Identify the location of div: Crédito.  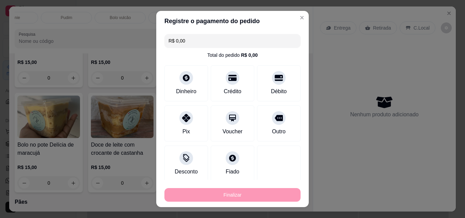
(232, 92).